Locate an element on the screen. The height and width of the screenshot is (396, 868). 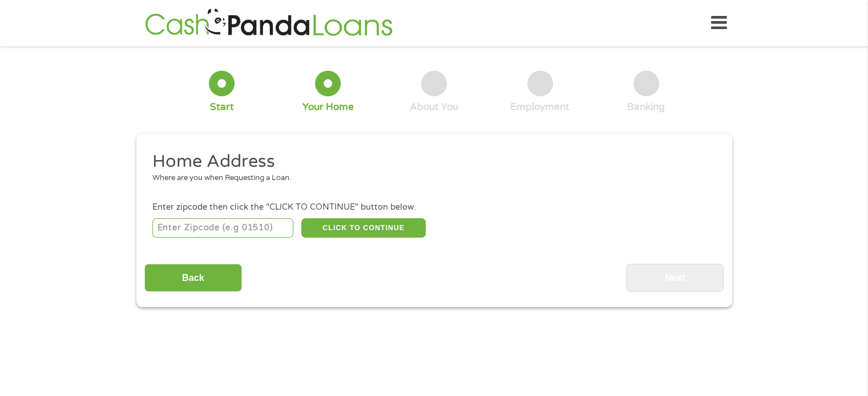
div: Banking is located at coordinates (646, 107).